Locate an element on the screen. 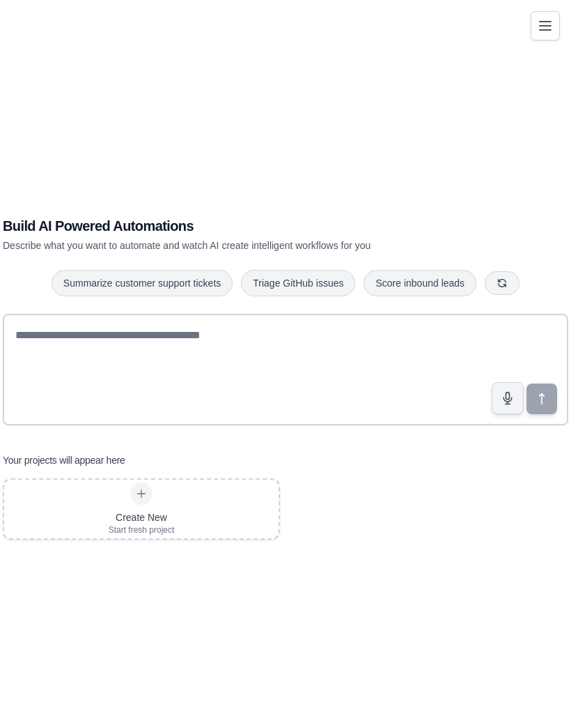  button: Summarize customer support tickets is located at coordinates (142, 283).